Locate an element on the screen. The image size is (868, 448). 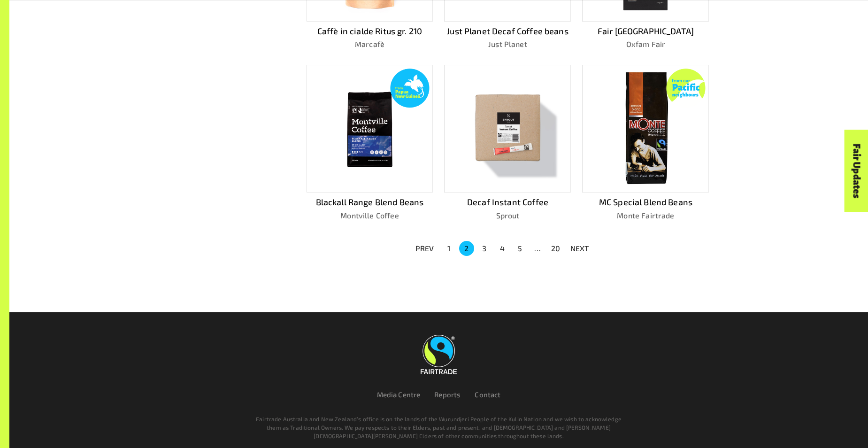
p: Sprout is located at coordinates (508, 216).